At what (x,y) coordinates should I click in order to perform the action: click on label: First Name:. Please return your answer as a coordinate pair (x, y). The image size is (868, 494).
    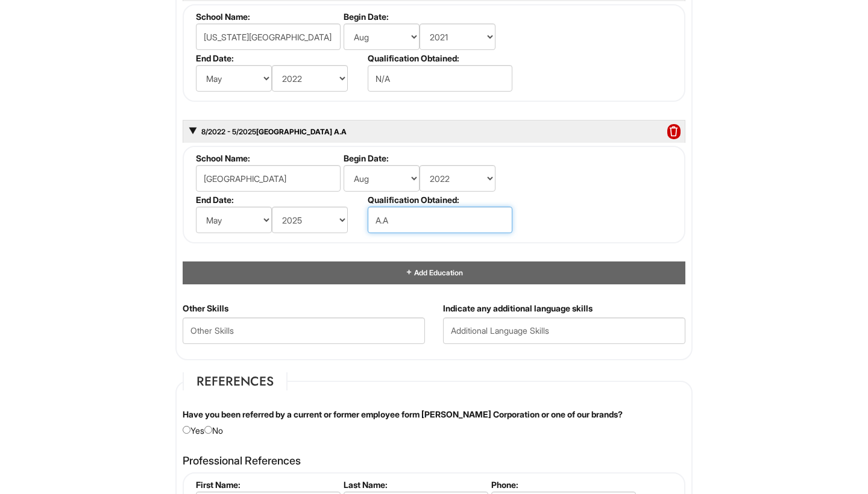
    Looking at the image, I should click on (267, 484).